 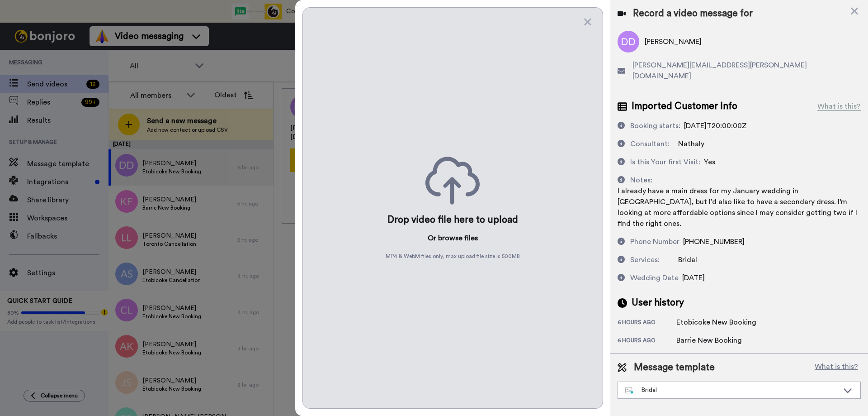 What do you see at coordinates (710, 162) in the screenshot?
I see `span: Yes` at bounding box center [710, 162].